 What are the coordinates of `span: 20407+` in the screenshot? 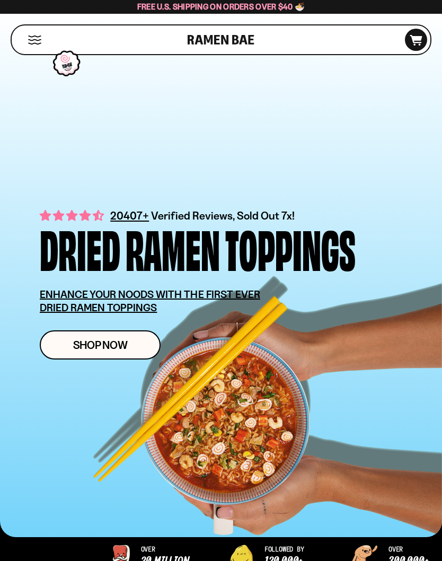 It's located at (129, 215).